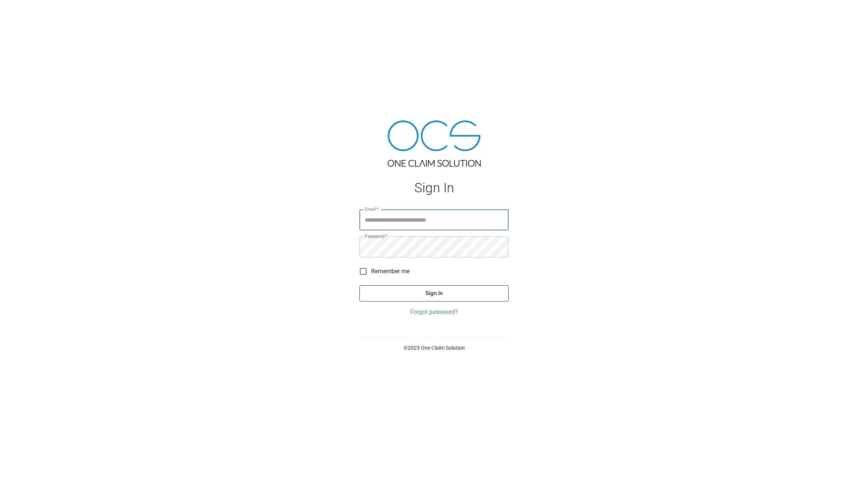  Describe the element at coordinates (434, 188) in the screenshot. I see `h1: Sign In` at that location.